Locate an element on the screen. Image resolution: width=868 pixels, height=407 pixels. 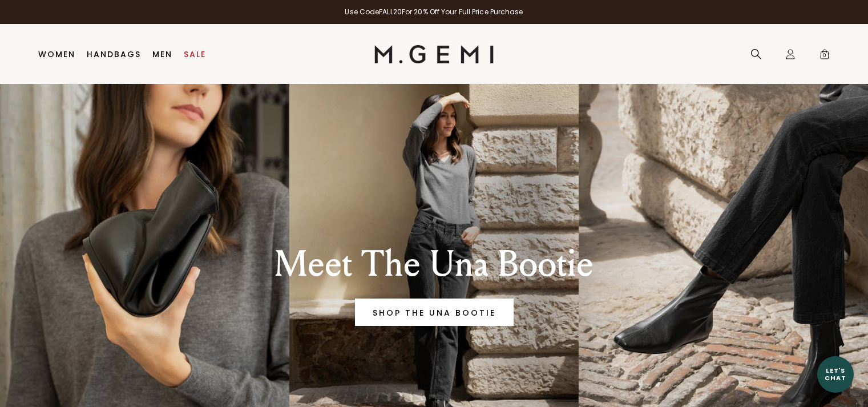
a: Sale is located at coordinates (195, 54).